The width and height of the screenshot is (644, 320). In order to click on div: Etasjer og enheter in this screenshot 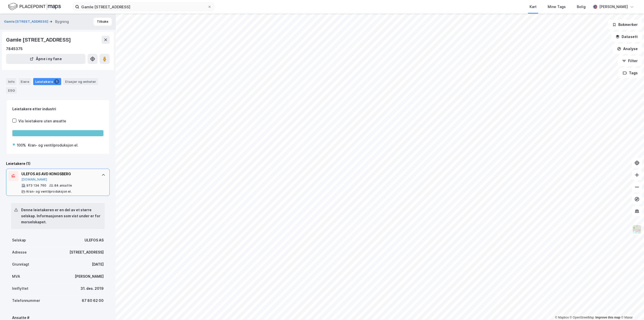, I will do `click(80, 81)`.